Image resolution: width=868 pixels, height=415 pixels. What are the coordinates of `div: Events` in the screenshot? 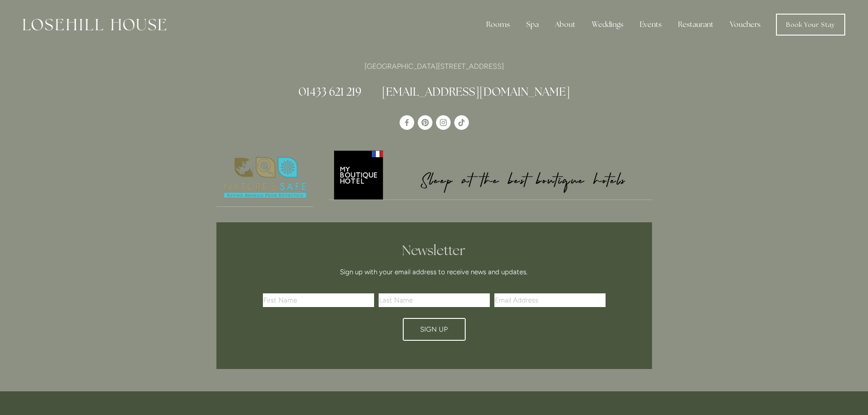 It's located at (651, 25).